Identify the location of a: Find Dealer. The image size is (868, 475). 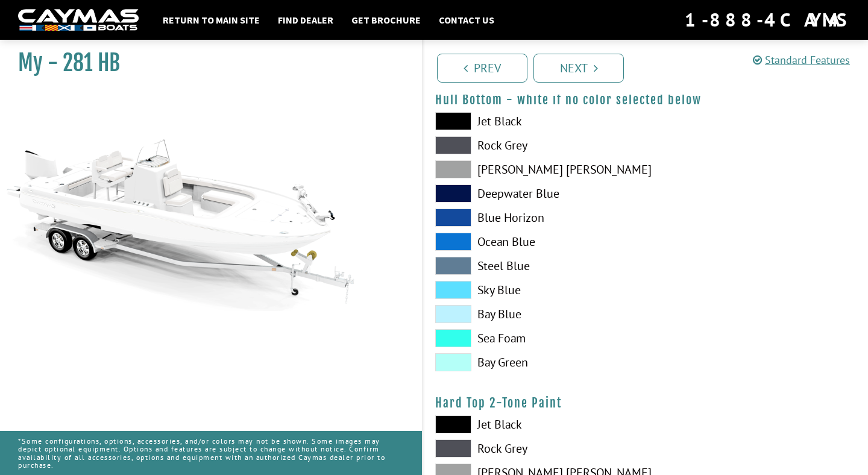
(305, 20).